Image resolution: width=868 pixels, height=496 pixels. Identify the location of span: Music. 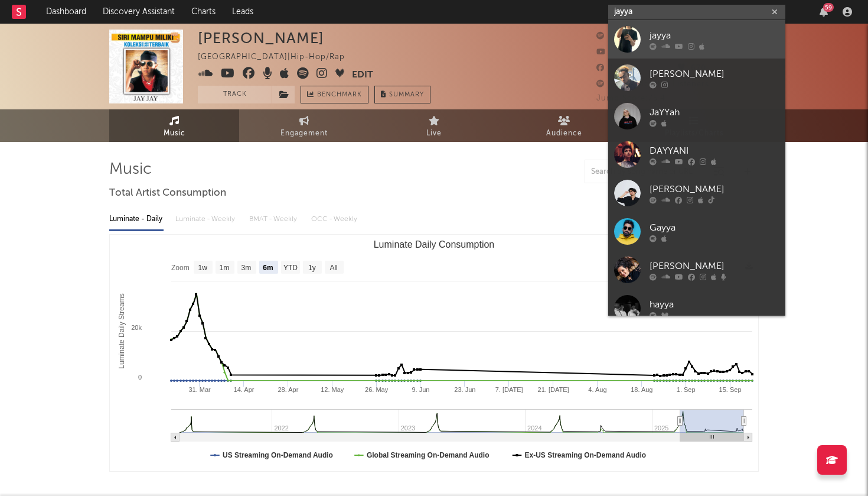
(174, 133).